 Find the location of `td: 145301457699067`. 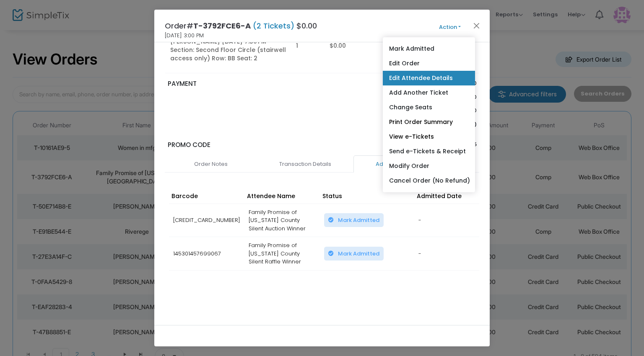

td: 145301457699067 is located at coordinates (207, 254).